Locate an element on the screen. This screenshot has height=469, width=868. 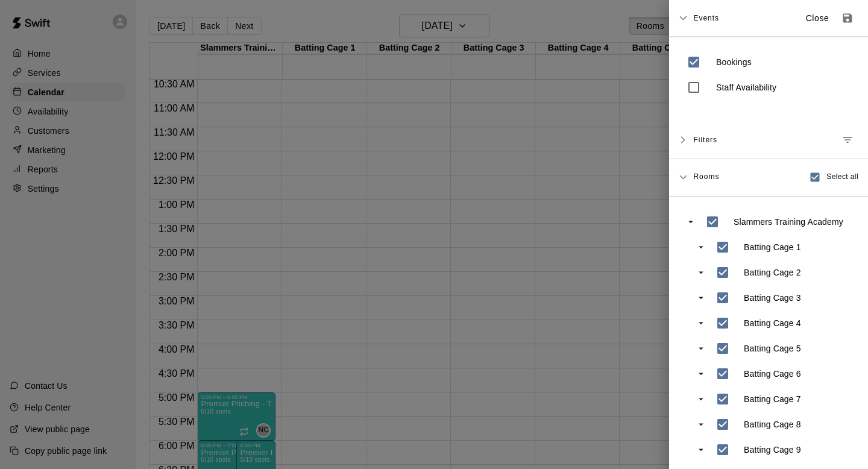
p: Batting Cage 8 is located at coordinates (772, 424).